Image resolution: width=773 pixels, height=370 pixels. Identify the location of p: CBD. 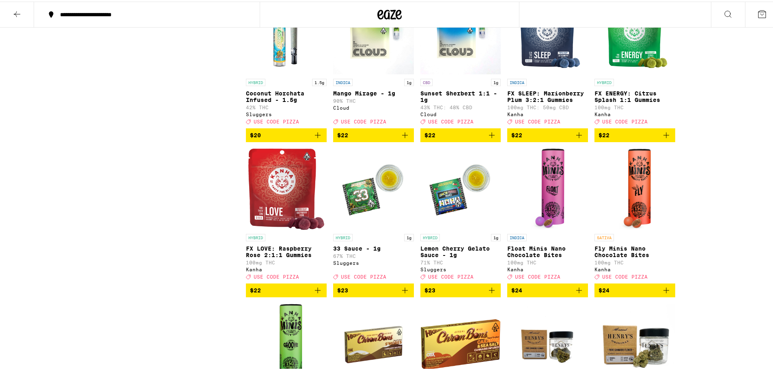
(426, 81).